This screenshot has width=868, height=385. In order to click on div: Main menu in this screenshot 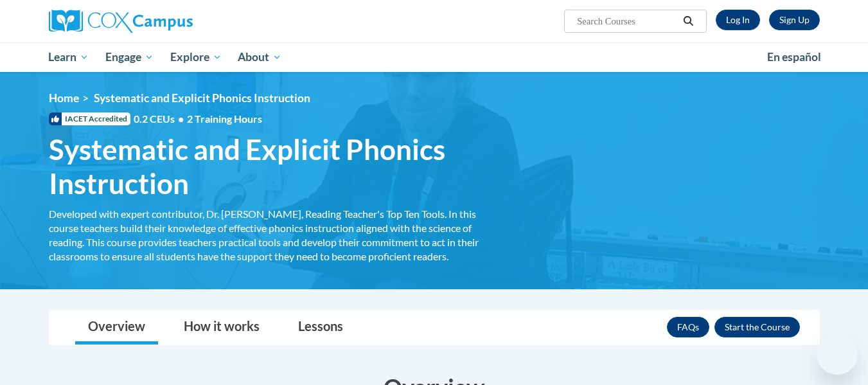, I will do `click(434, 57)`.